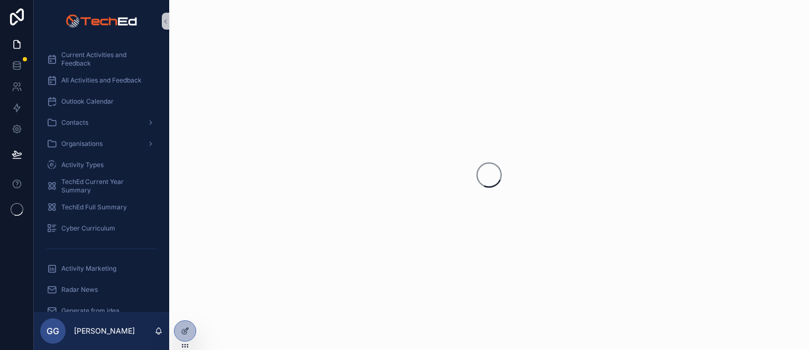 This screenshot has height=350, width=809. Describe the element at coordinates (94, 207) in the screenshot. I see `span: TechEd Full Summary` at that location.